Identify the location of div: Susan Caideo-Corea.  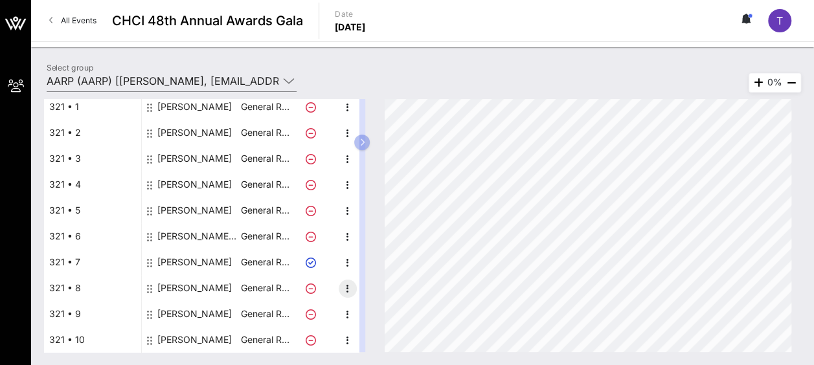
(198, 236).